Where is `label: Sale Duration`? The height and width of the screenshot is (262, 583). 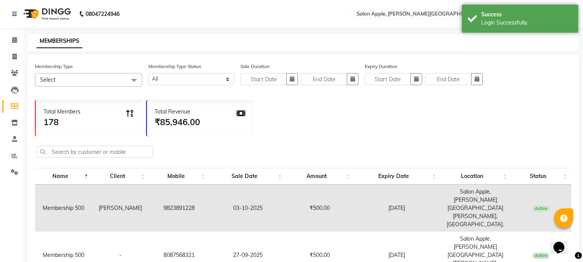
label: Sale Duration is located at coordinates (255, 66).